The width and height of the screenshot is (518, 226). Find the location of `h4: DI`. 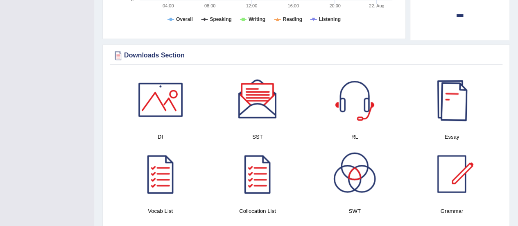

h4: DI is located at coordinates (160, 136).